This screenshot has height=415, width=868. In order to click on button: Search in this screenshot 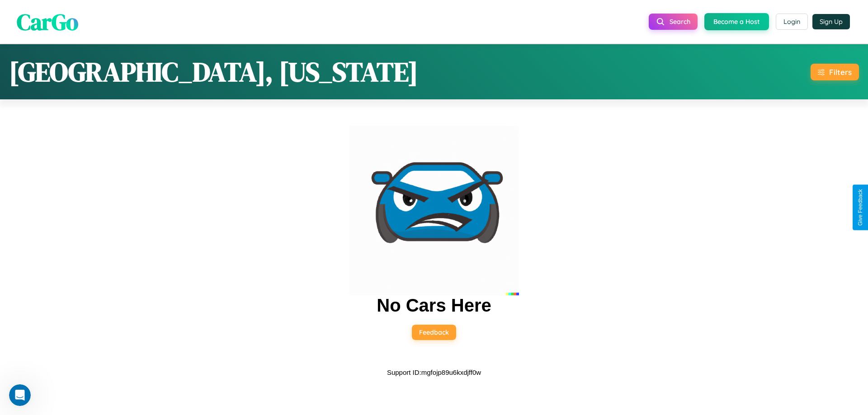, I will do `click(673, 22)`.